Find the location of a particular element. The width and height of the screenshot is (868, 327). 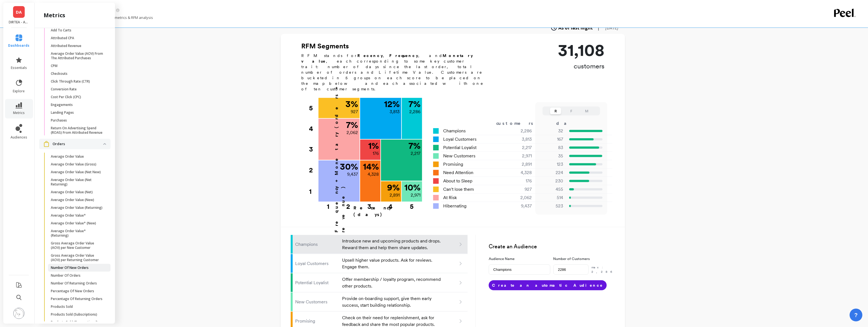

p: customers is located at coordinates (581, 66).